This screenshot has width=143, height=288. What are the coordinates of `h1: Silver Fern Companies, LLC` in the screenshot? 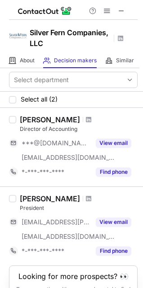 It's located at (70, 38).